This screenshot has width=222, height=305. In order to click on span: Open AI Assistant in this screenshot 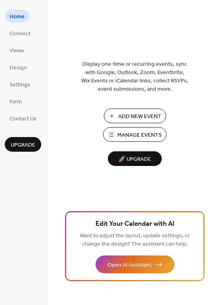, I will do `click(129, 265)`.